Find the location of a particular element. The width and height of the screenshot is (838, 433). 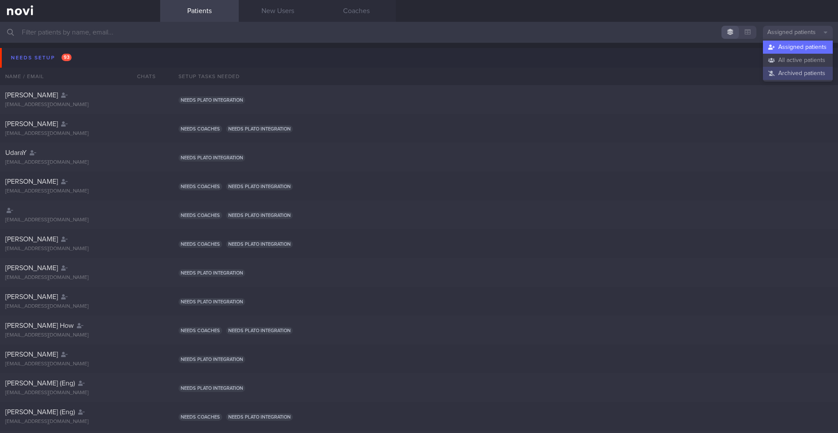

div: Chats is located at coordinates (143, 76).